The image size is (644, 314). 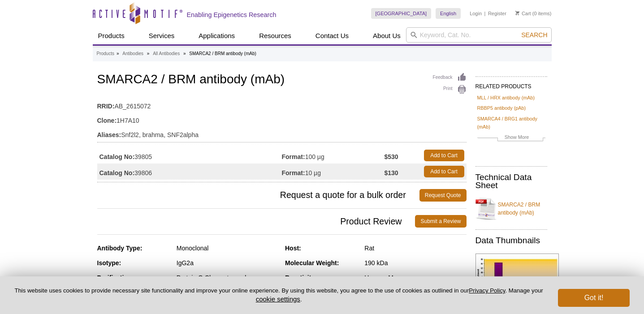 I want to click on li: SMARCA2 / BRM antibody (mAb), so click(x=223, y=53).